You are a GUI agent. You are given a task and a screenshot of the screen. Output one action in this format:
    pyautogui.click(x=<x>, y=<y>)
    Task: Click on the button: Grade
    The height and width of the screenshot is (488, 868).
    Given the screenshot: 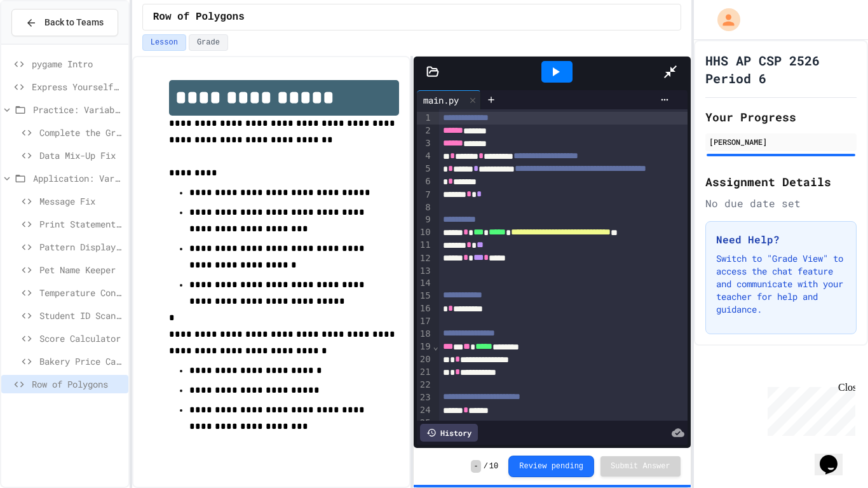 What is the action you would take?
    pyautogui.click(x=208, y=42)
    